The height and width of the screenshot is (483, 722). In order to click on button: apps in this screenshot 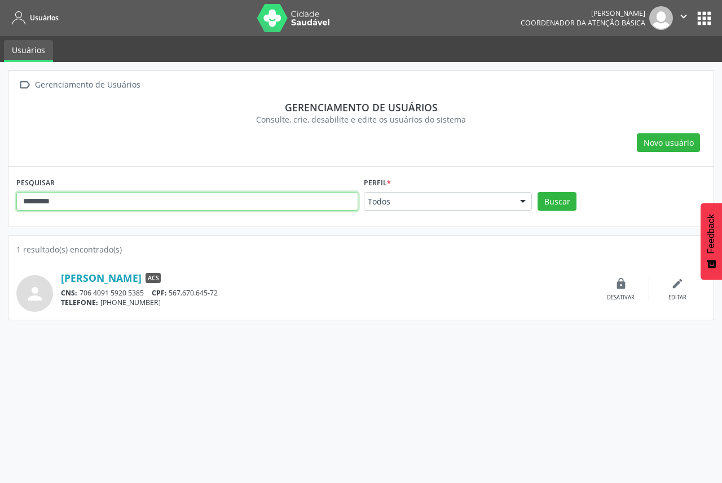, I will do `click(704, 18)`.